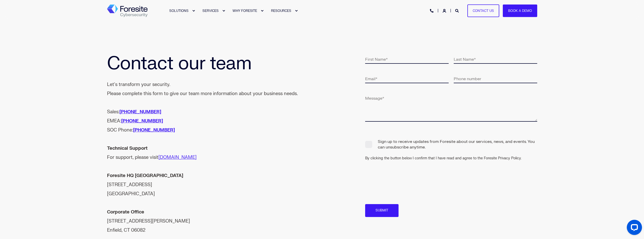  I want to click on div: Expand SERVICES, so click(224, 11).